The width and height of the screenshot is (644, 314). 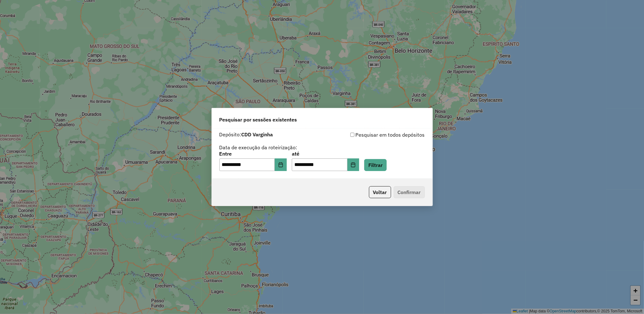 What do you see at coordinates (326, 154) in the screenshot?
I see `label: até` at bounding box center [326, 154].